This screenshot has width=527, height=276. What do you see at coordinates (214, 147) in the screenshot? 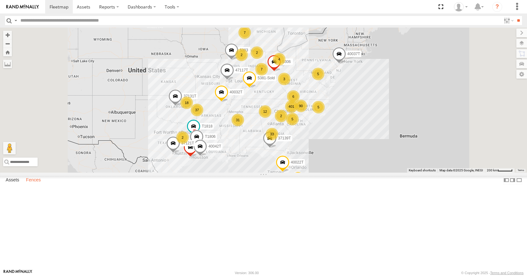
I see `span: 40042T` at bounding box center [214, 147].